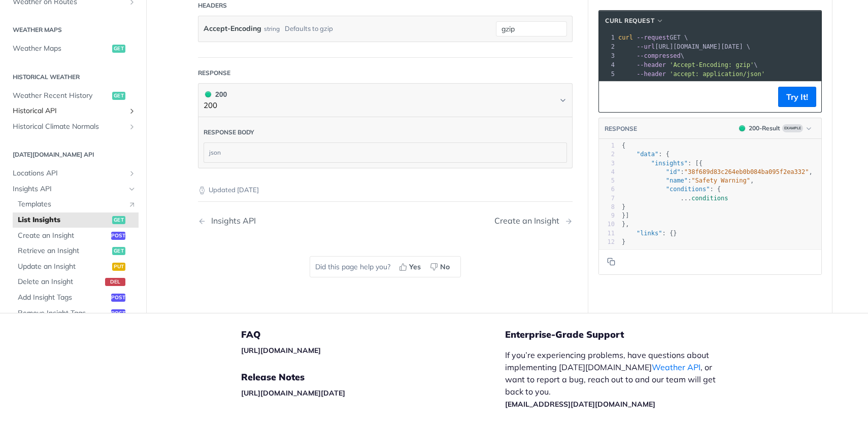 Image resolution: width=868 pixels, height=429 pixels. Describe the element at coordinates (629, 21) in the screenshot. I see `span: cURL Request` at that location.